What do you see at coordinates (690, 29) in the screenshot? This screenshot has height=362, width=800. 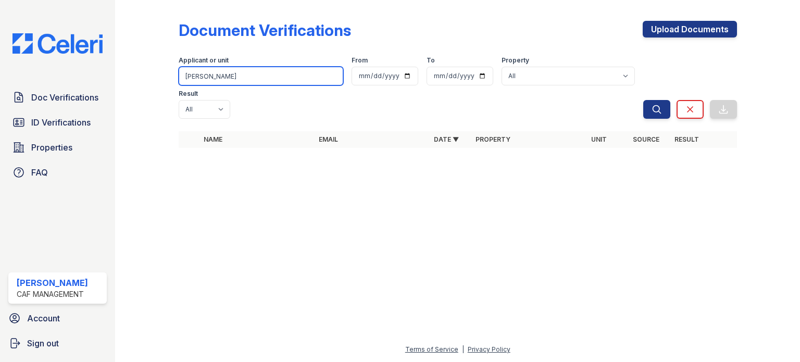 I see `a: Upload Documents` at bounding box center [690, 29].